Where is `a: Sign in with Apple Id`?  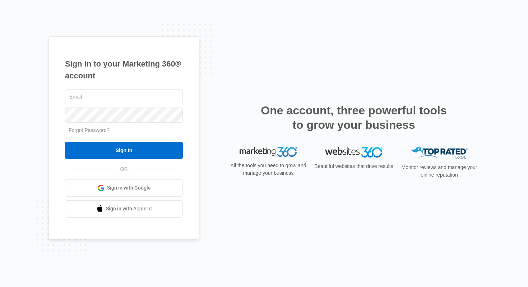 a: Sign in with Apple Id is located at coordinates (124, 209).